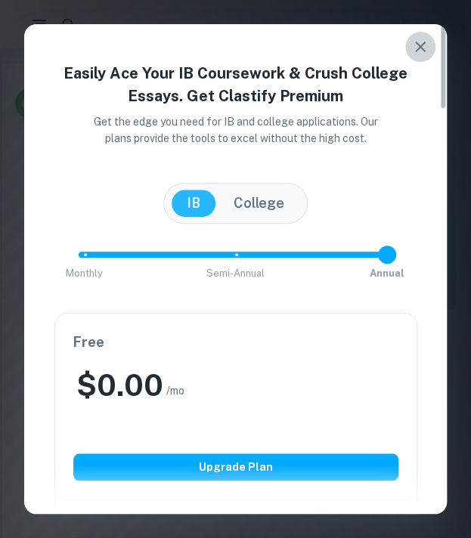  Describe the element at coordinates (258, 203) in the screenshot. I see `button: College` at that location.